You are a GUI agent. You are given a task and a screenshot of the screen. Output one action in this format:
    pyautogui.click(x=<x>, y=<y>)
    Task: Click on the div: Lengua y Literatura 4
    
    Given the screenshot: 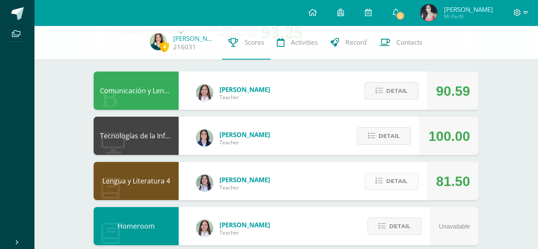 What is the action you would take?
    pyautogui.click(x=136, y=181)
    